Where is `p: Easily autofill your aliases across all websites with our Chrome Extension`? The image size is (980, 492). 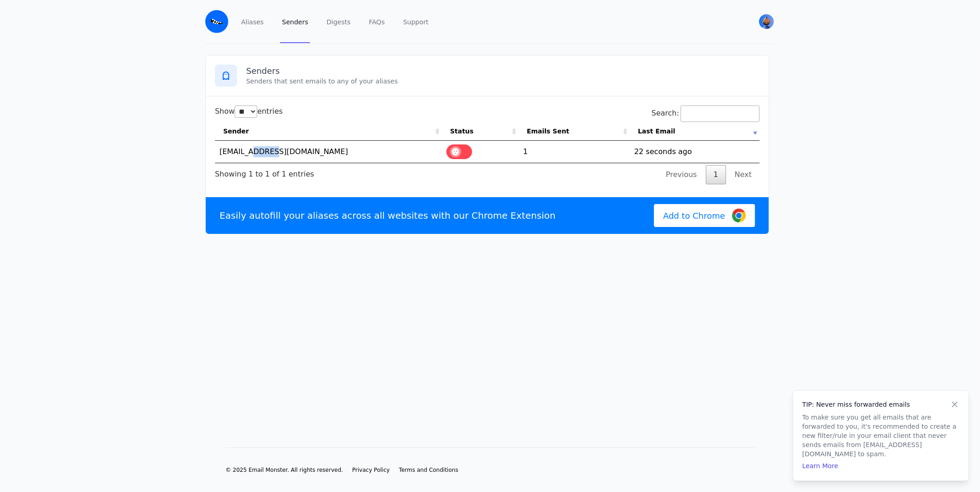
p: Easily autofill your aliases across all websites with our Chrome Extension is located at coordinates (388, 216).